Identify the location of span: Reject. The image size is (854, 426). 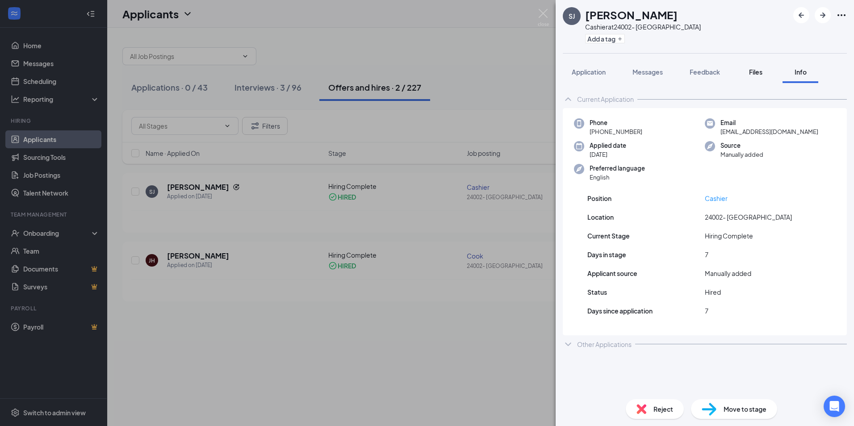
(663, 409).